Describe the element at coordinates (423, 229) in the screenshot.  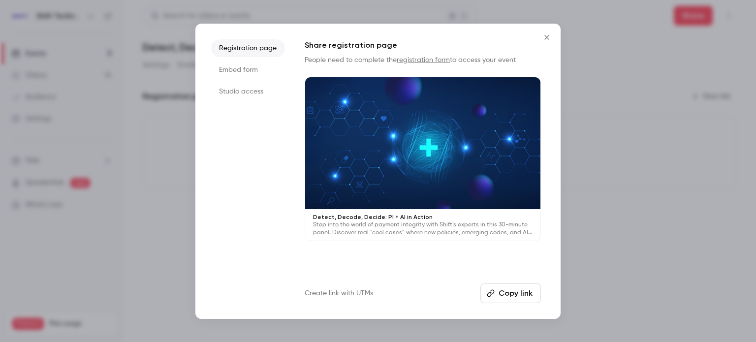
I see `p: Step into the world of payment integrity with Shift’s experts in this 30-minute panel. Discover r...` at that location.